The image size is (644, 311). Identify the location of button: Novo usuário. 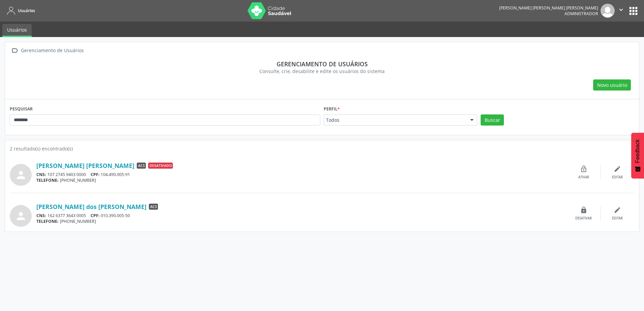
(612, 85).